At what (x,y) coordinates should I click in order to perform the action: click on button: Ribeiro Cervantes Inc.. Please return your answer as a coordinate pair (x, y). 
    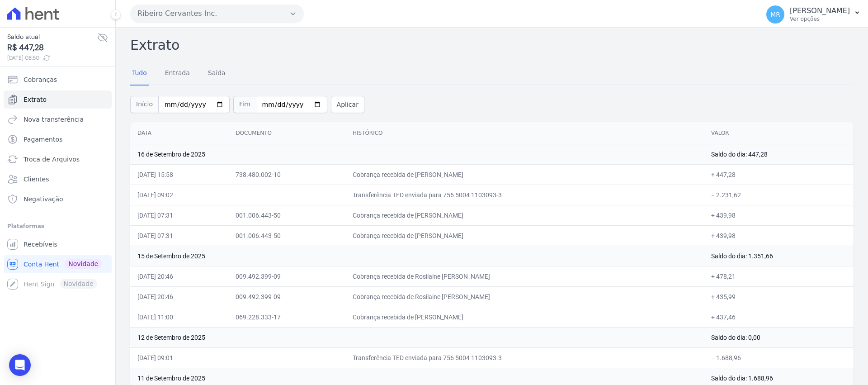
    Looking at the image, I should click on (217, 13).